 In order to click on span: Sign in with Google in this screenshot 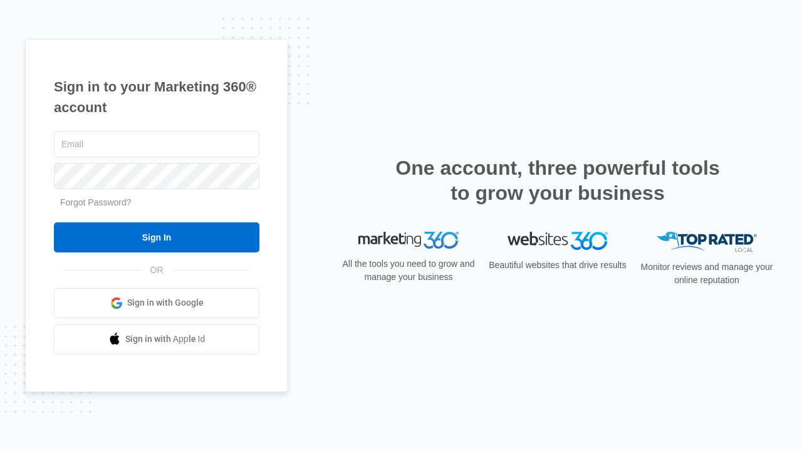, I will do `click(165, 303)`.